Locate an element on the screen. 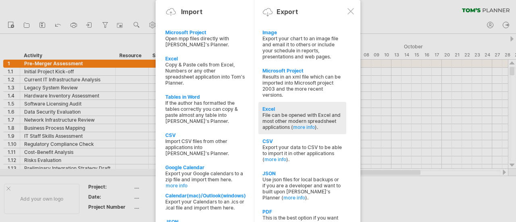 Image resolution: width=516 pixels, height=222 pixels. div: Image is located at coordinates (302, 32).